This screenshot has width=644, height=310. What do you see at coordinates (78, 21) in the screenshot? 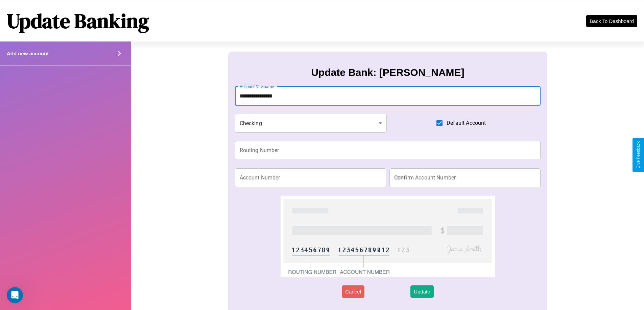
I see `h1: Update Banking` at bounding box center [78, 21].